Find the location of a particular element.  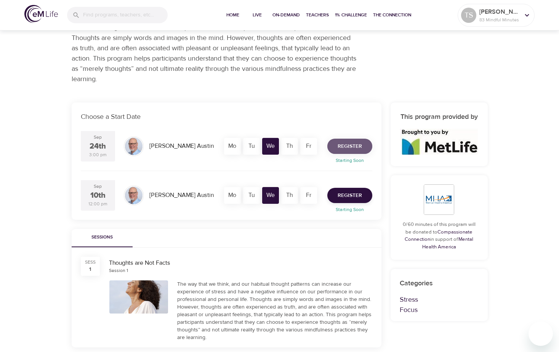

div: 24th is located at coordinates (98, 146).